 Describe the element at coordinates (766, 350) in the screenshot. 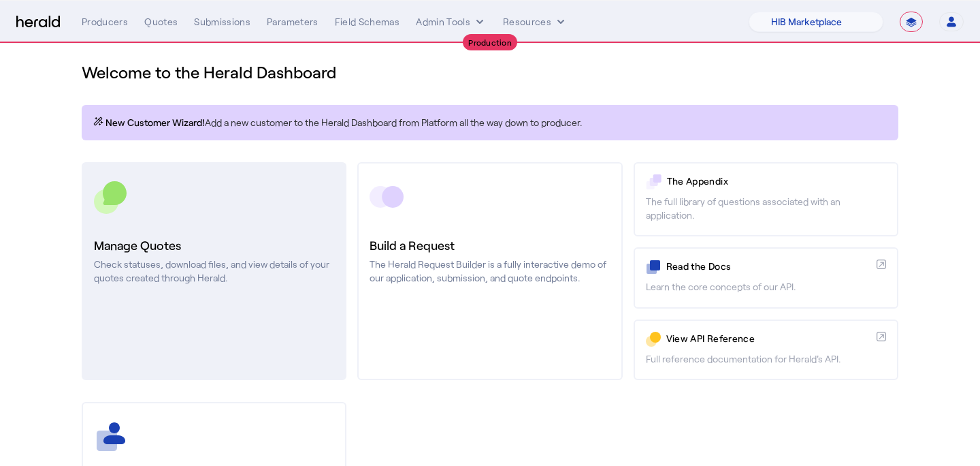

I see `a: View API ReferenceFull reference documentation for Herald's API.` at that location.